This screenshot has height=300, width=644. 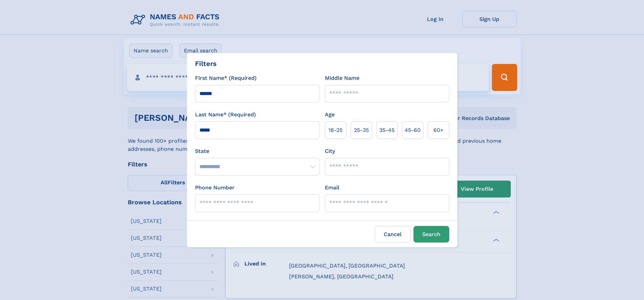 I want to click on label: First Name* (Required), so click(x=226, y=78).